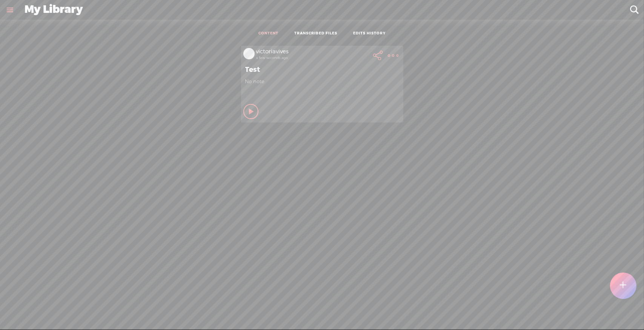 The height and width of the screenshot is (330, 644). Describe the element at coordinates (322, 70) in the screenshot. I see `span: Test` at that location.